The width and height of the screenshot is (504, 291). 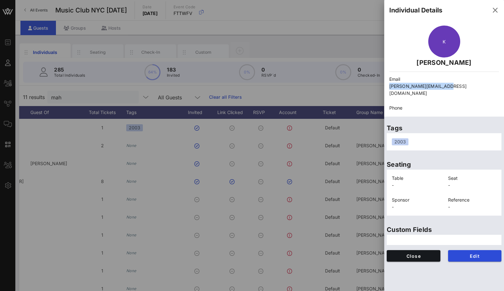 What do you see at coordinates (475, 256) in the screenshot?
I see `span: Edit` at bounding box center [475, 256].